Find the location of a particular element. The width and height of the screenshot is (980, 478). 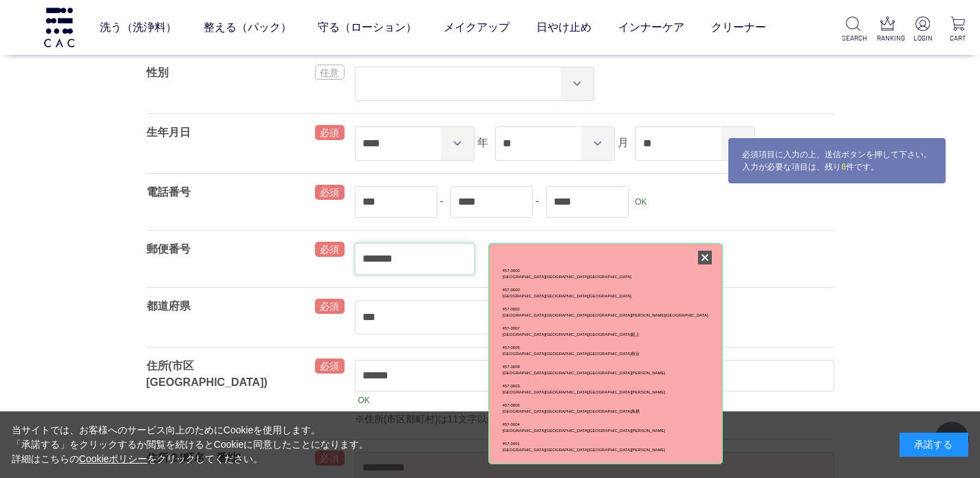

a: インナーケア is located at coordinates (651, 28).